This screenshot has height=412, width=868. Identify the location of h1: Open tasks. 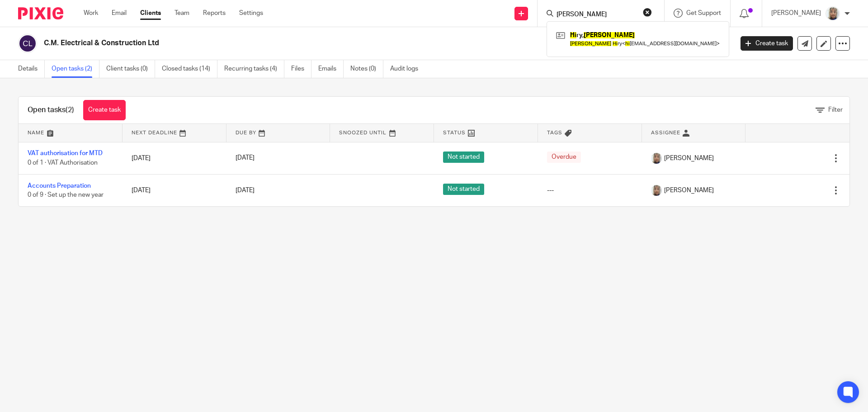
(51, 110).